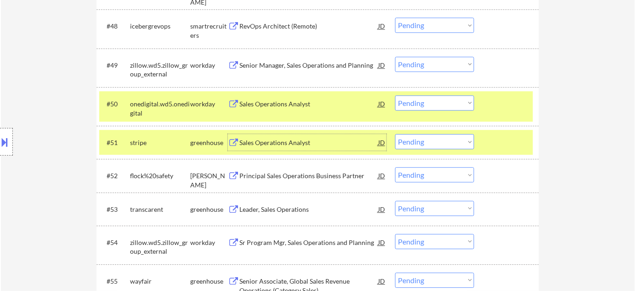 This screenshot has width=635, height=291. I want to click on div: Sr Program Mgr, Sales Operations and Planning, so click(309, 242).